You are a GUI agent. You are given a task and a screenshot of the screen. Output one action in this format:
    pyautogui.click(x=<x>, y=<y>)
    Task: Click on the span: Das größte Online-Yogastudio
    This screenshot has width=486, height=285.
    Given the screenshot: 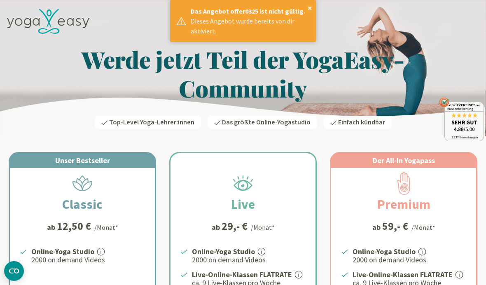 What is the action you would take?
    pyautogui.click(x=266, y=122)
    